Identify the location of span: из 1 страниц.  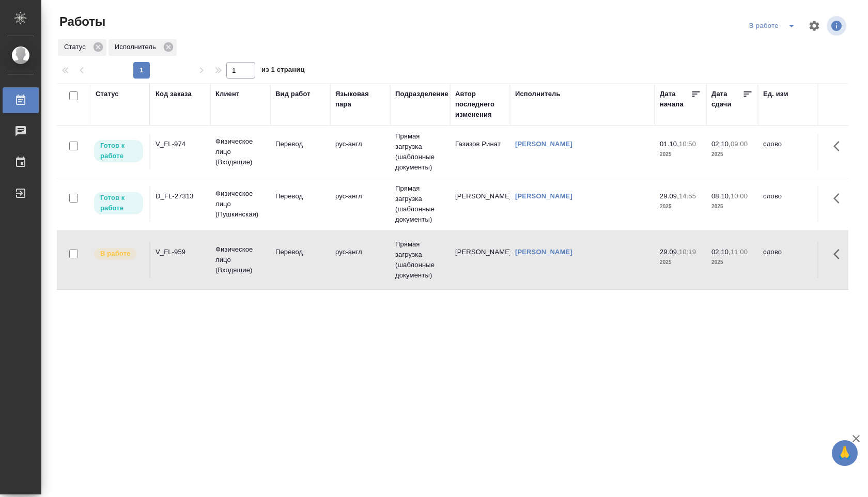
(283, 71).